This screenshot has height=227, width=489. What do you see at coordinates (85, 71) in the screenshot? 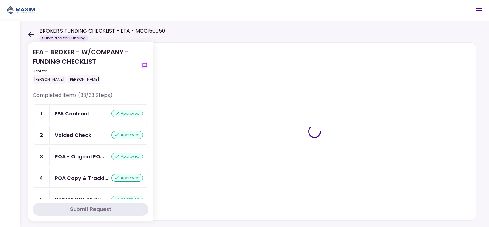
I see `div: Sent to:` at bounding box center [85, 71].